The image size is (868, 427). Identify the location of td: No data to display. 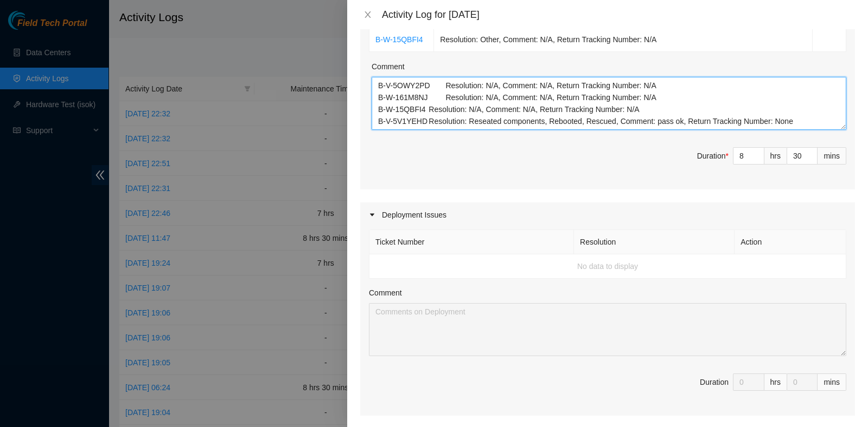
(607, 266).